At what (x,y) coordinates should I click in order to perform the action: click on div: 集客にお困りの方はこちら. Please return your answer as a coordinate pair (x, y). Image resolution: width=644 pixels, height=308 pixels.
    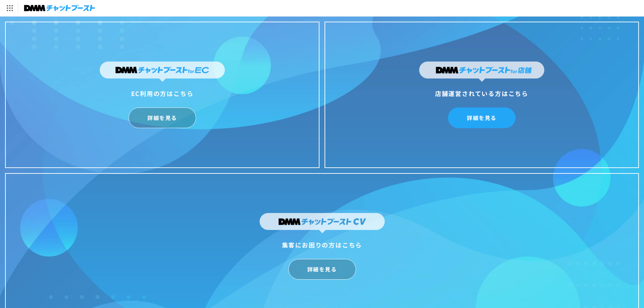
    Looking at the image, I should click on (322, 245).